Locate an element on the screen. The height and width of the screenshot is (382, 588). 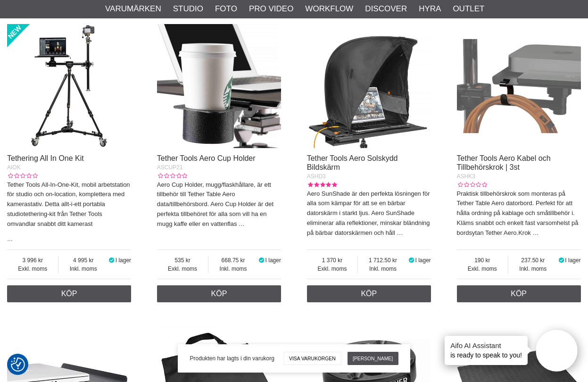
img: Tether Tools Aero Kabel och Tillbehörskrok | 3st is located at coordinates (519, 85).